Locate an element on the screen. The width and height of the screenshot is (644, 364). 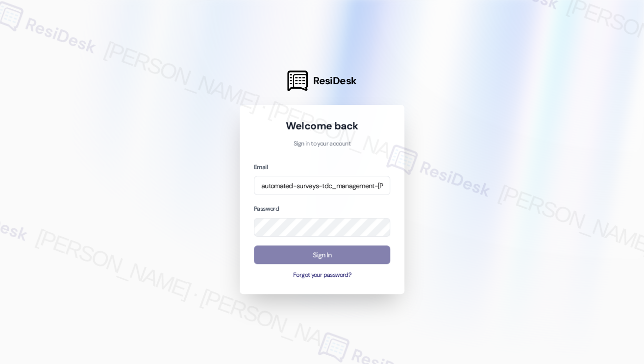
p: Sign in to your account is located at coordinates (322, 144).